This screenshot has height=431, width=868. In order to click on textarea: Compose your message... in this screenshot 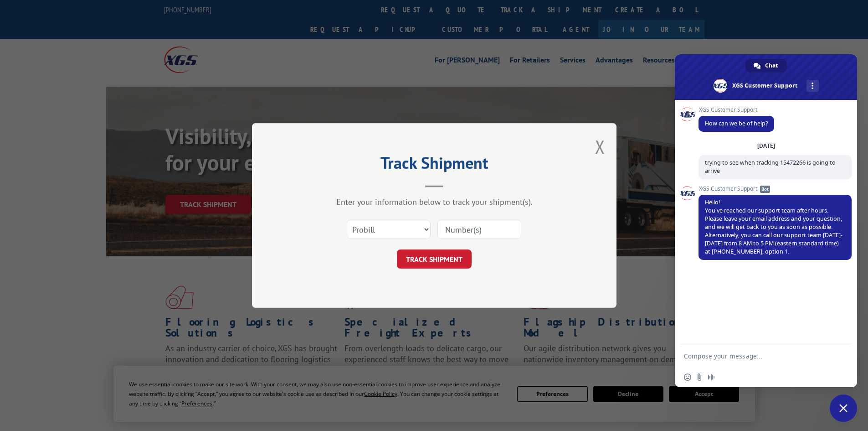, I will do `click(756, 356)`.